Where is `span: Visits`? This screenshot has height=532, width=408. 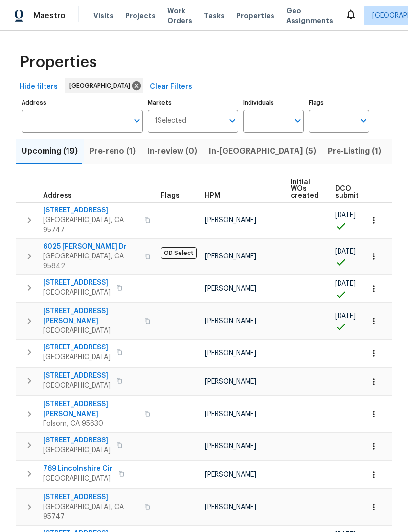
span: Visits is located at coordinates (104, 16).